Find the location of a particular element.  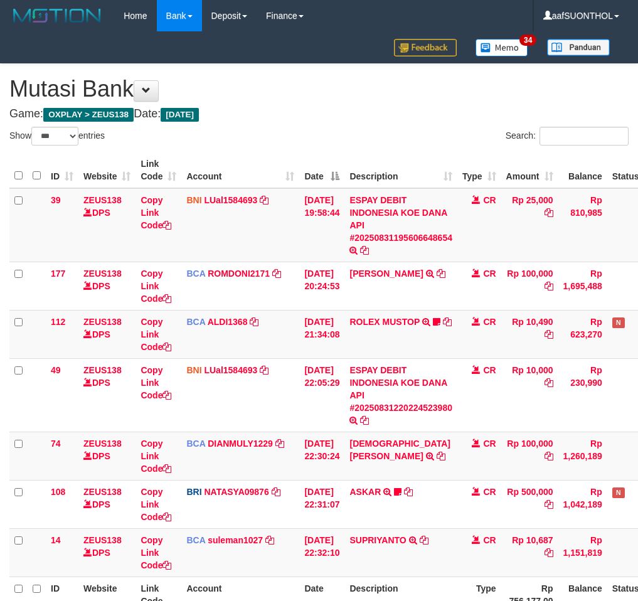

a: Copy SUPRIYANTO to clipboard is located at coordinates (424, 540).